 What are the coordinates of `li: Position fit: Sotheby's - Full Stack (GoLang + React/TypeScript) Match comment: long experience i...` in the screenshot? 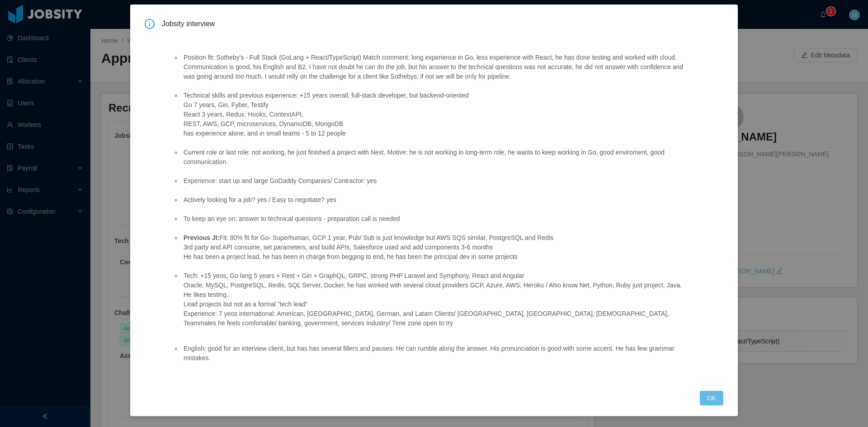 It's located at (436, 67).